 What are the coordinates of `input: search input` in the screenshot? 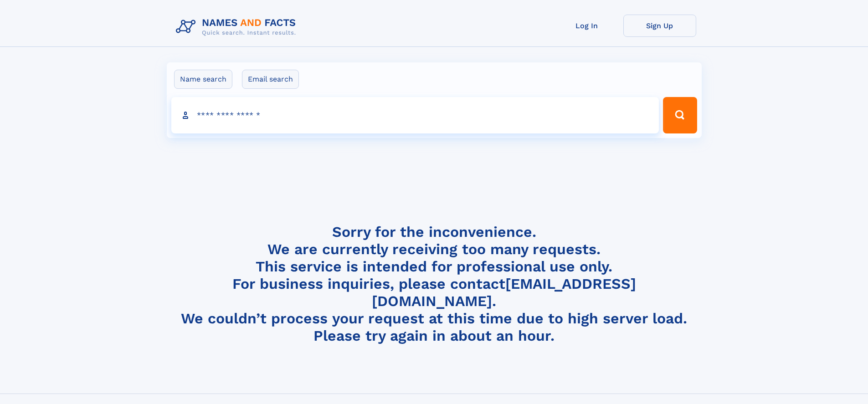 It's located at (415, 115).